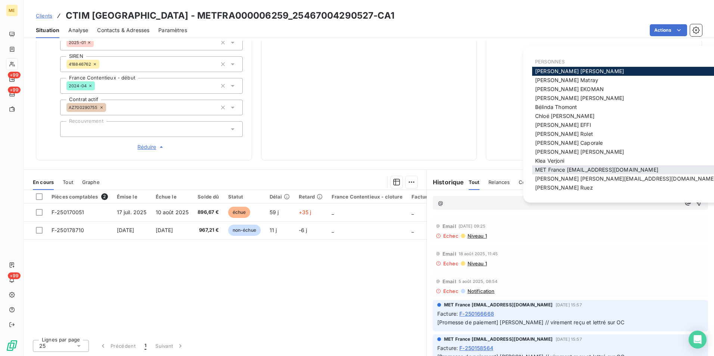  What do you see at coordinates (536, 182) in the screenshot?
I see `span: Commentaires` at bounding box center [536, 182].